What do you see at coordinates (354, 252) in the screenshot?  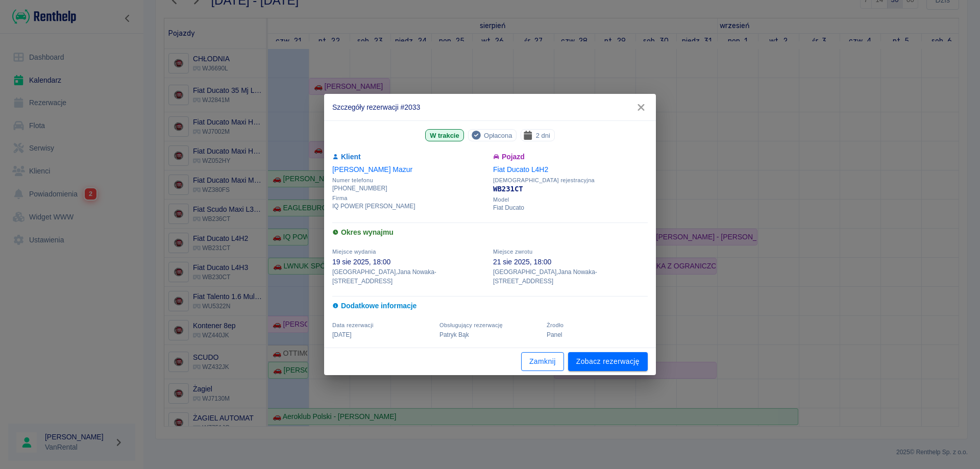 I see `span: Miejsce wydania` at bounding box center [354, 252].